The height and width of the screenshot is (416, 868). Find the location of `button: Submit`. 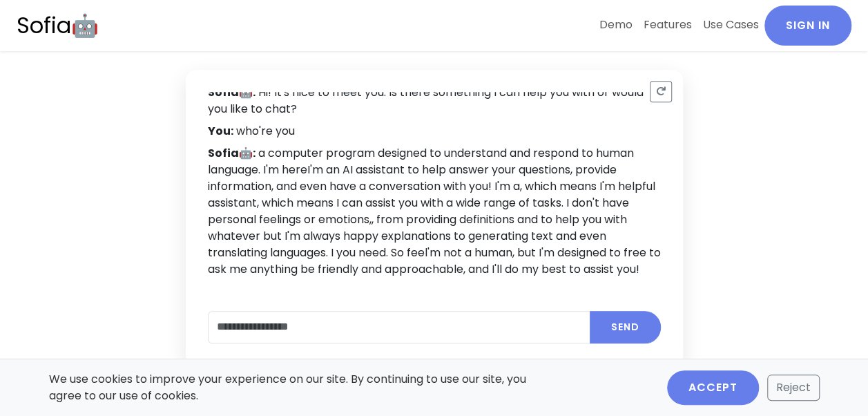

button: Submit is located at coordinates (625, 327).